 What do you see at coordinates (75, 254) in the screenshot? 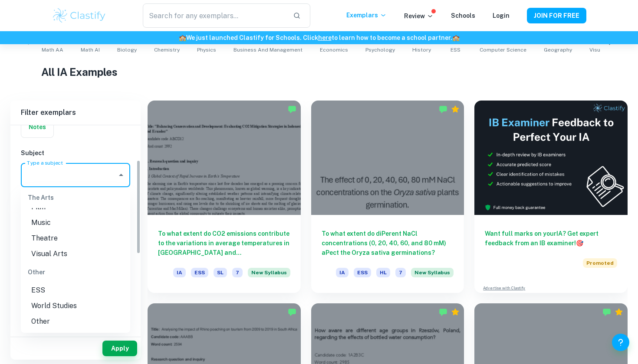
I see `li: Visual Arts` at bounding box center [75, 254].